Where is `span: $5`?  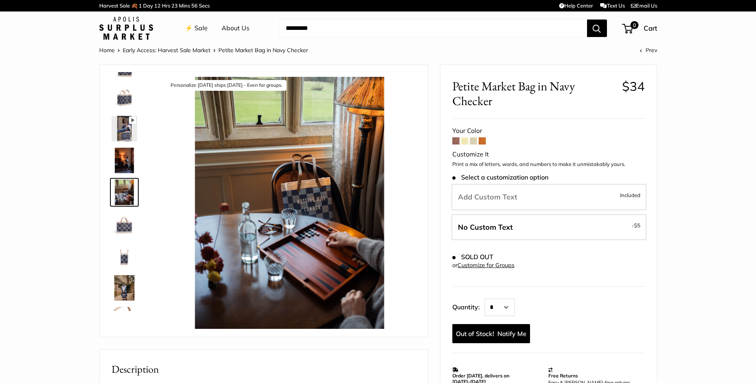
span: $5 is located at coordinates (637, 226).